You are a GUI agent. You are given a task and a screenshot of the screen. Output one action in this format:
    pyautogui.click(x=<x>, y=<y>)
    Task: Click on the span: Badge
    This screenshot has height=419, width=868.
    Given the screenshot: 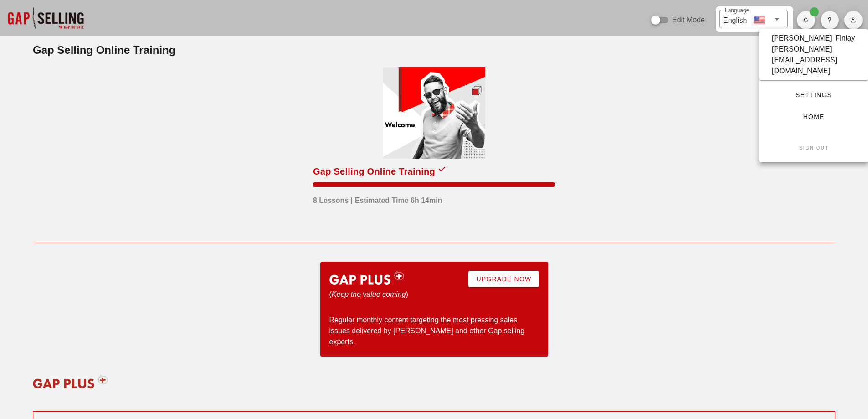 What is the action you would take?
    pyautogui.click(x=814, y=12)
    